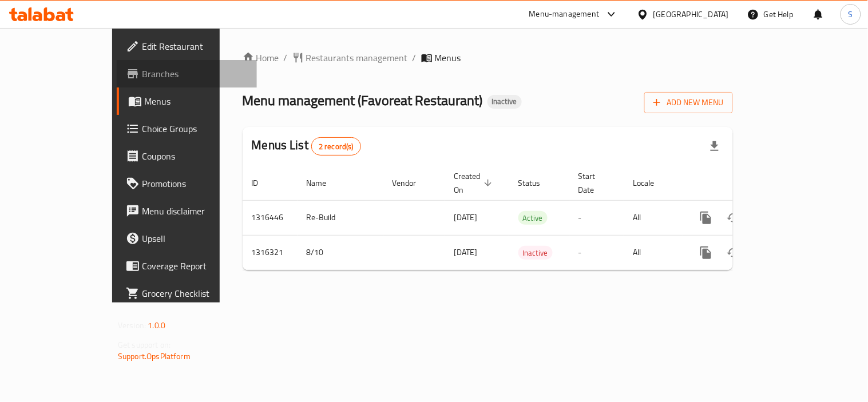 The image size is (868, 402). What do you see at coordinates (336, 146) in the screenshot?
I see `span: 2 record(s)` at bounding box center [336, 146].